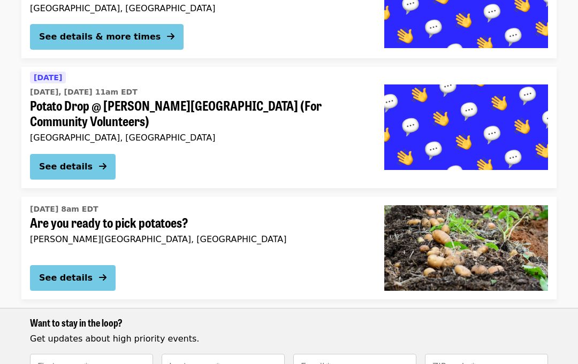  I want to click on div: See details & more times, so click(99, 37).